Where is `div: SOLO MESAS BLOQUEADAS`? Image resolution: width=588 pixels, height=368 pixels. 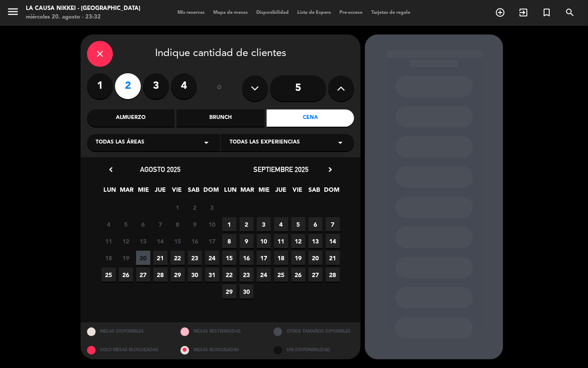
div: SOLO MESAS BLOQUEADAS is located at coordinates (127, 350).